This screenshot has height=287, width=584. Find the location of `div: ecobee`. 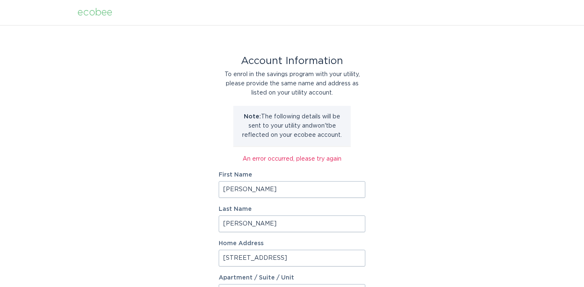

div: ecobee is located at coordinates (95, 13).